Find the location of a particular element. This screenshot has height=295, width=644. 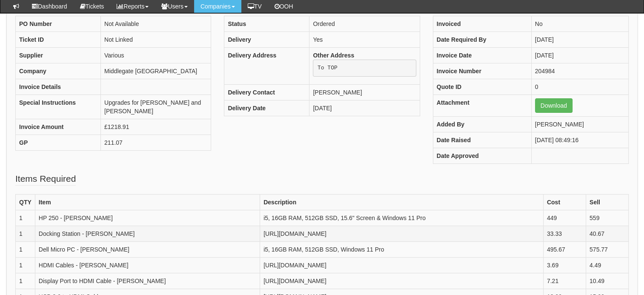

td: Yes is located at coordinates (364, 40).